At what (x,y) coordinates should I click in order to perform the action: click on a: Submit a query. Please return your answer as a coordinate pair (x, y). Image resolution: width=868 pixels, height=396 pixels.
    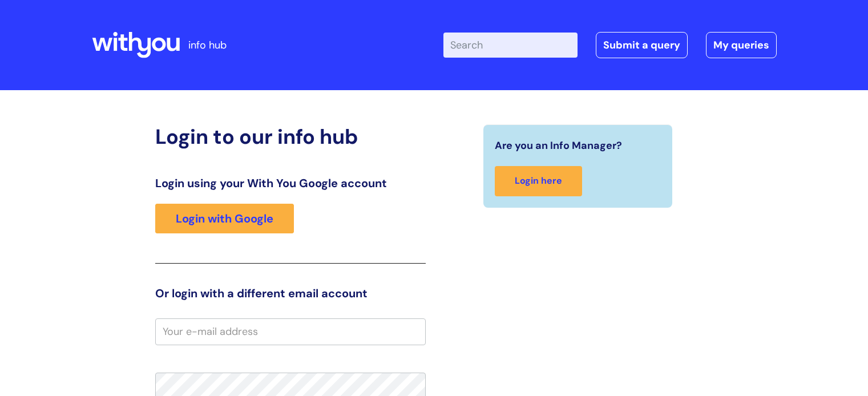
    Looking at the image, I should click on (641, 45).